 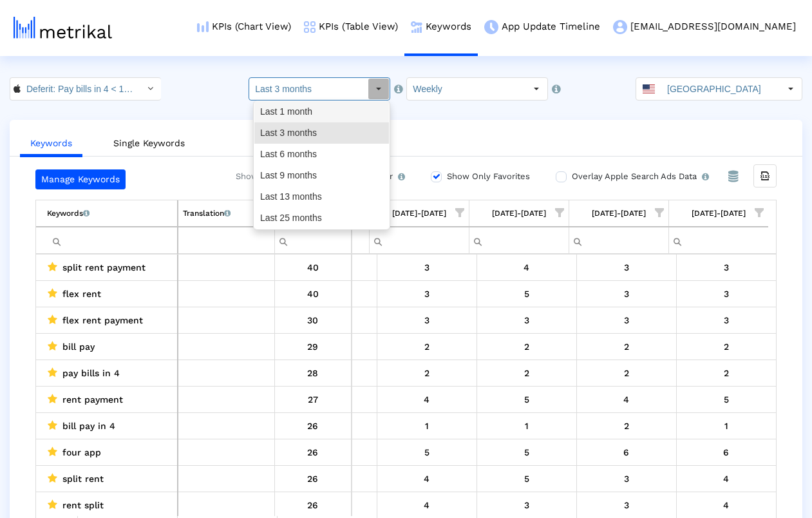 What do you see at coordinates (419, 213) in the screenshot?
I see `td: Column 09/07/25-09/13/25` at bounding box center [419, 213].